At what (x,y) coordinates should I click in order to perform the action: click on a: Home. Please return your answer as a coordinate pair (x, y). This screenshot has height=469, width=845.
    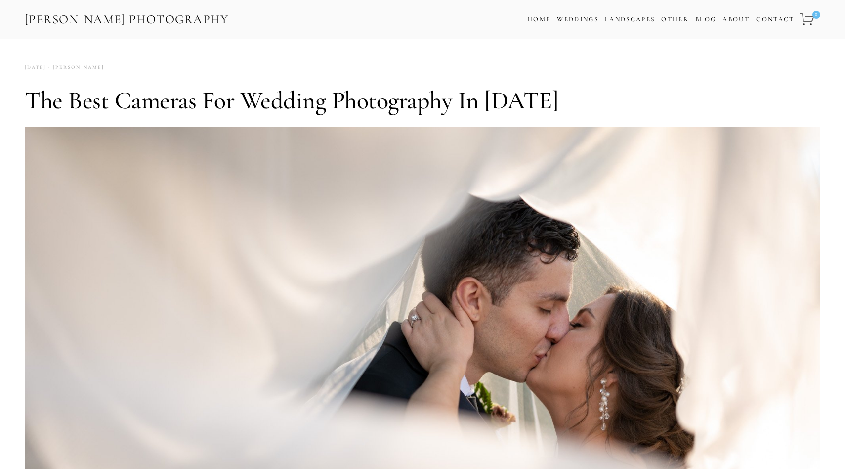
    Looking at the image, I should click on (539, 19).